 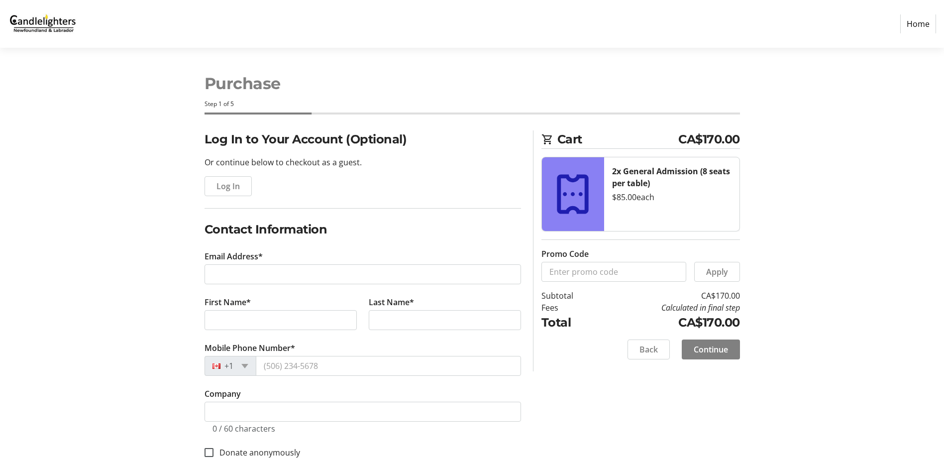 I want to click on span: Cart, so click(x=618, y=139).